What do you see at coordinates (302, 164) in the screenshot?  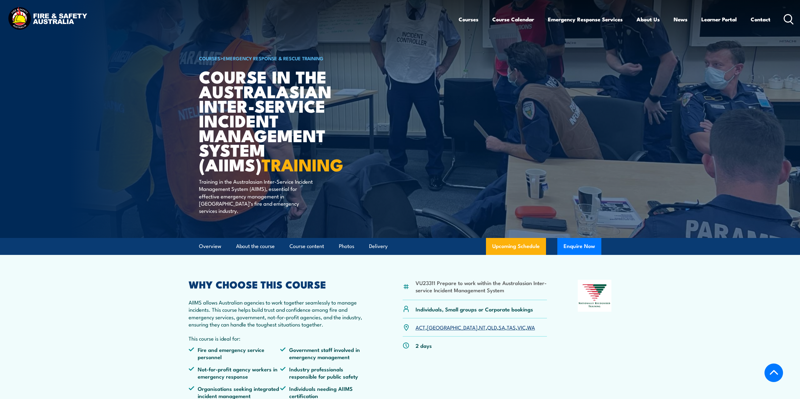 I see `strong: TRAINING` at bounding box center [302, 164].